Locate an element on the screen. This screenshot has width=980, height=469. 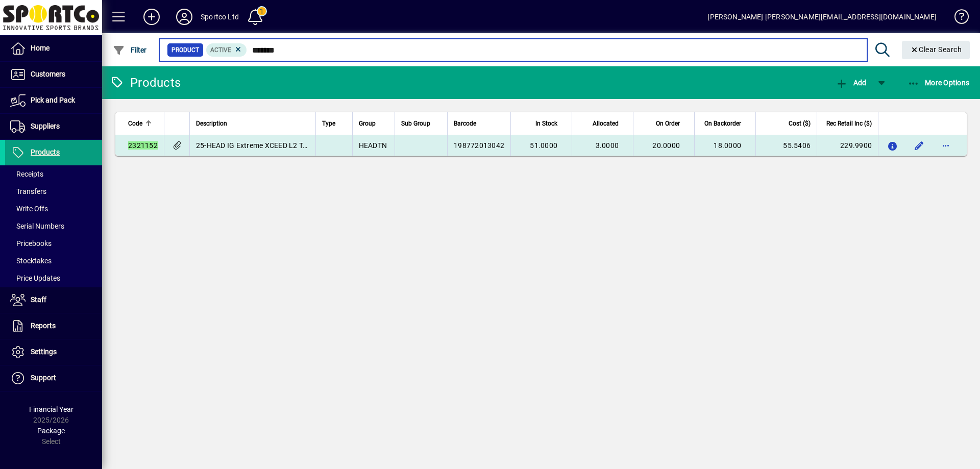
div: Code is located at coordinates (143, 124).